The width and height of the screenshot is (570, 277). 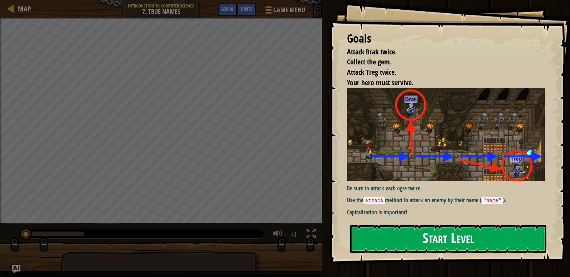 What do you see at coordinates (246, 9) in the screenshot?
I see `span: Hints` at bounding box center [246, 9].